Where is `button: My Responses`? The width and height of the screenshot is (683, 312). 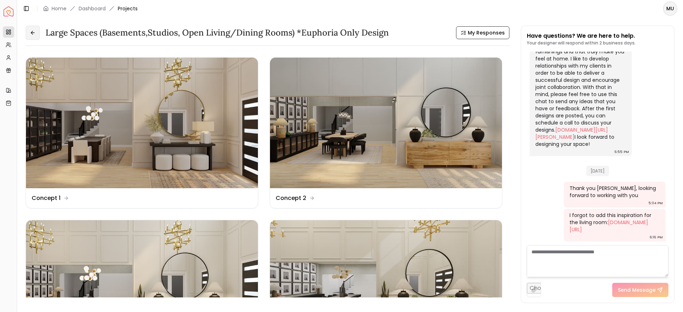 button: My Responses is located at coordinates (483, 33).